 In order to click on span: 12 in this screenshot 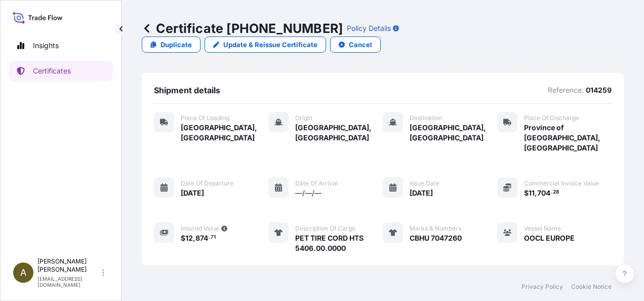, I will do `click(189, 238)`.